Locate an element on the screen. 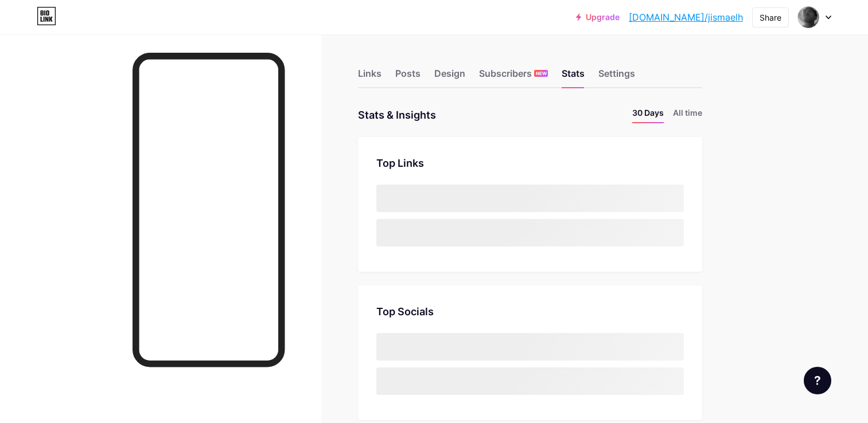 The width and height of the screenshot is (868, 423). div: Links is located at coordinates (370, 77).